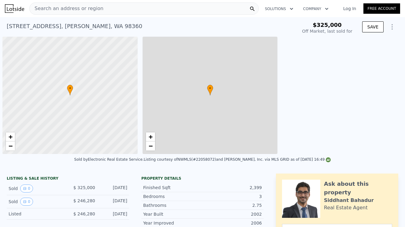 The height and width of the screenshot is (227, 405). What do you see at coordinates (36, 214) in the screenshot?
I see `div: Listed` at bounding box center [36, 214].